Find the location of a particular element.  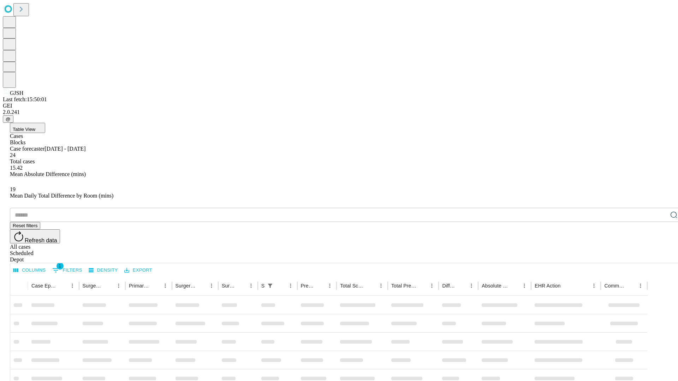

button: Density is located at coordinates (103, 270).